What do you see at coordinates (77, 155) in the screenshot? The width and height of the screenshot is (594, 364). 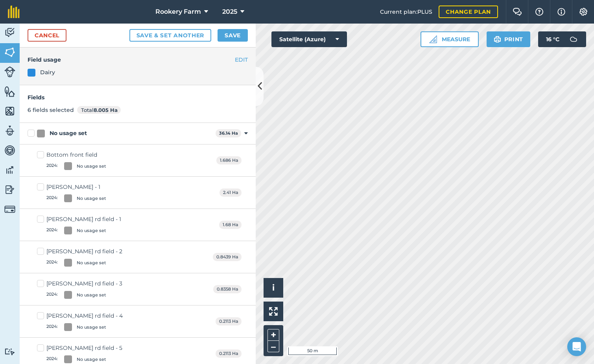 I see `div: Bottom front field` at bounding box center [77, 155].